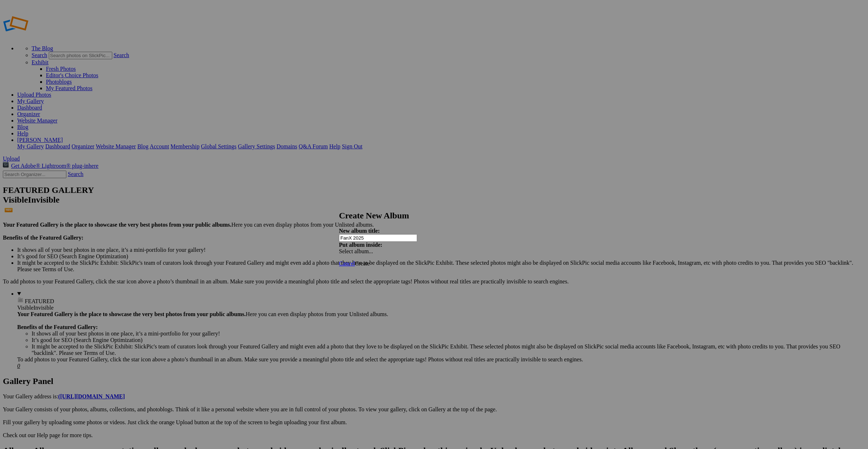  Describe the element at coordinates (347, 263) in the screenshot. I see `span: Cancel` at that location.